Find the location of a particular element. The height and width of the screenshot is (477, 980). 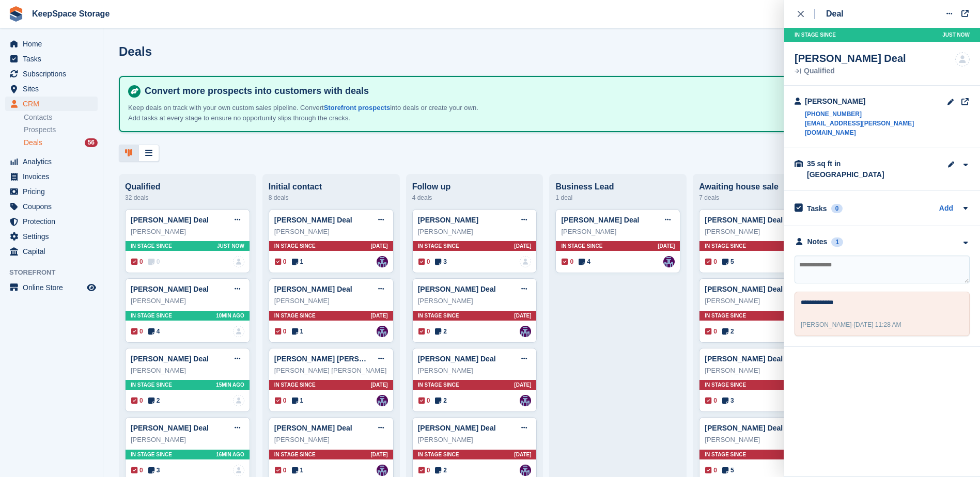

span: Just now is located at coordinates (956, 34).